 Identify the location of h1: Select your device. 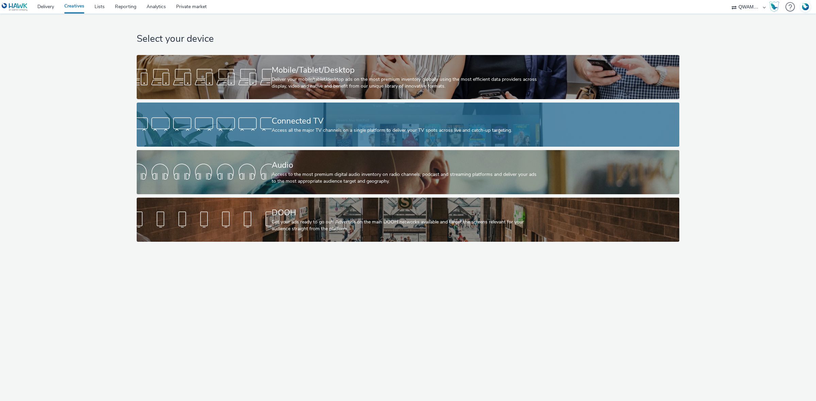
(407, 39).